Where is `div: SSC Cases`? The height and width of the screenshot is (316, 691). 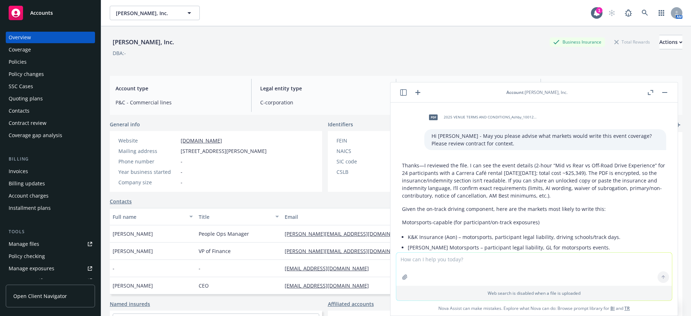 div: SSC Cases is located at coordinates (21, 86).